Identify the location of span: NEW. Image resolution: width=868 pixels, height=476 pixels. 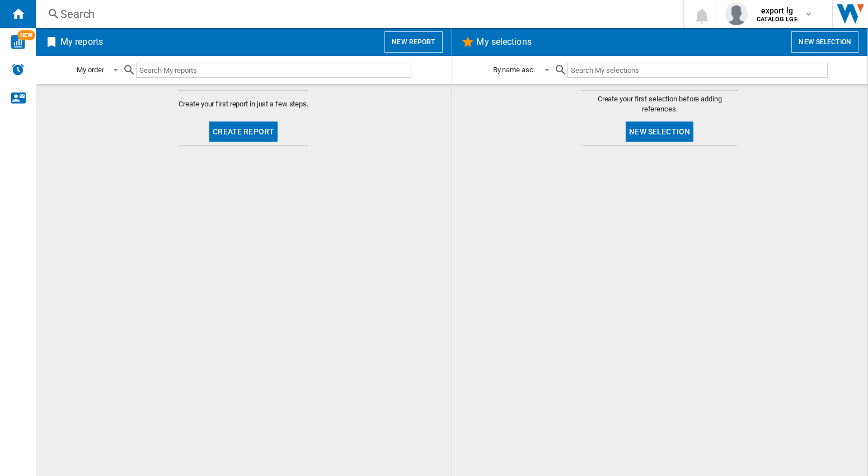
(26, 35).